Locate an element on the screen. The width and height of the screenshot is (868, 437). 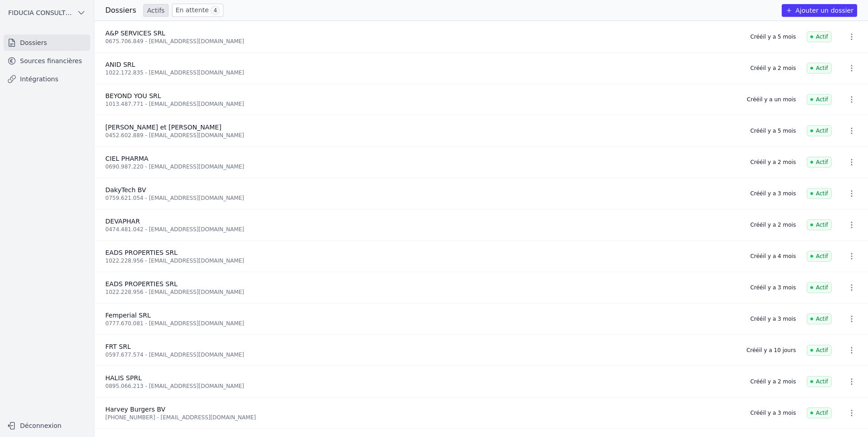
div: Créé il y a un mois is located at coordinates (771, 99).